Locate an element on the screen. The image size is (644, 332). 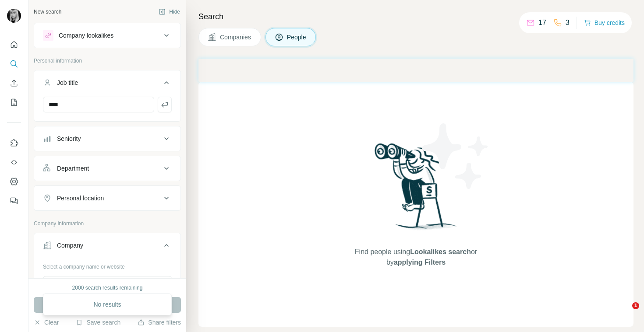
div: New search is located at coordinates (47, 12).